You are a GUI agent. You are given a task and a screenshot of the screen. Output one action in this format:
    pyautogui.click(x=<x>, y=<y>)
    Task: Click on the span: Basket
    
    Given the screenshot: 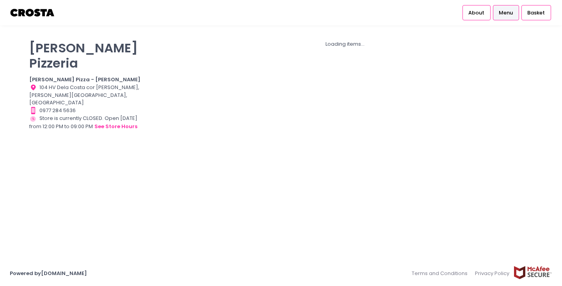 What is the action you would take?
    pyautogui.click(x=536, y=13)
    